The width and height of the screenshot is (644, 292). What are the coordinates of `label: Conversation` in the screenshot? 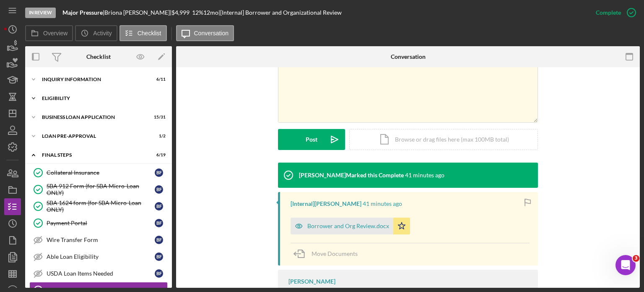 It's located at (211, 33).